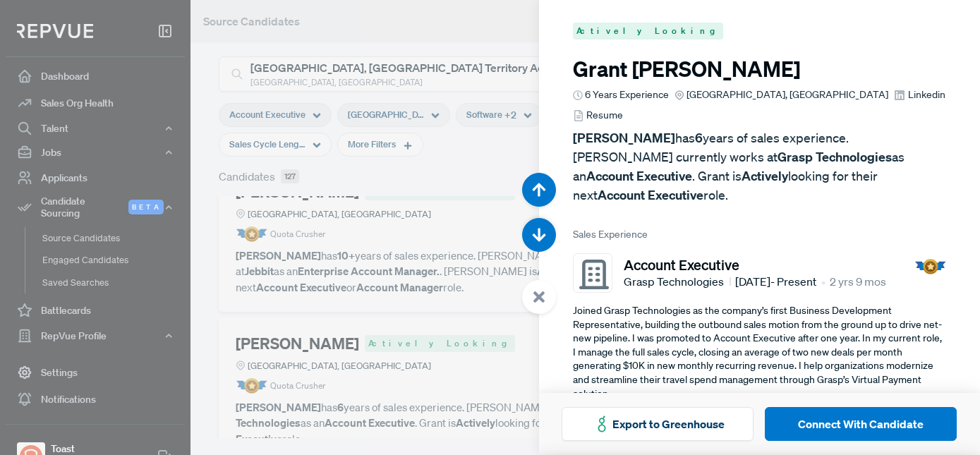 The image size is (980, 455). I want to click on a: Resume, so click(598, 115).